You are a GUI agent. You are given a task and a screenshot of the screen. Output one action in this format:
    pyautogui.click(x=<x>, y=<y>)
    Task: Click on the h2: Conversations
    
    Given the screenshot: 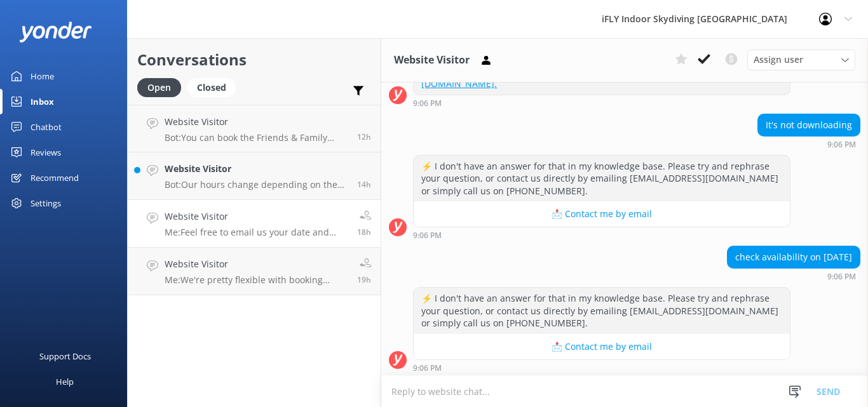 What is the action you would take?
    pyautogui.click(x=255, y=60)
    